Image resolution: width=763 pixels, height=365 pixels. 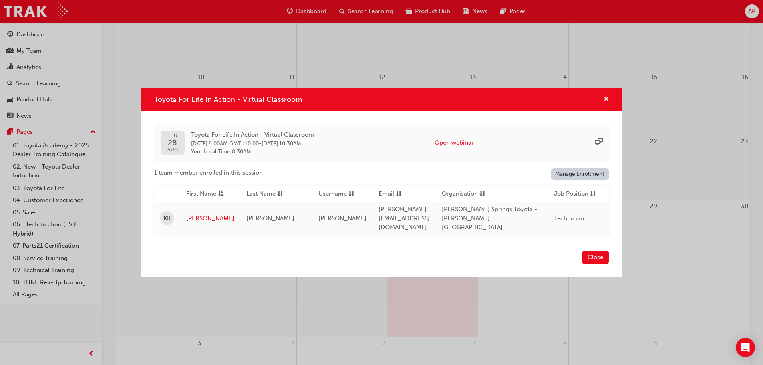 I want to click on span: Last Name, so click(x=261, y=194).